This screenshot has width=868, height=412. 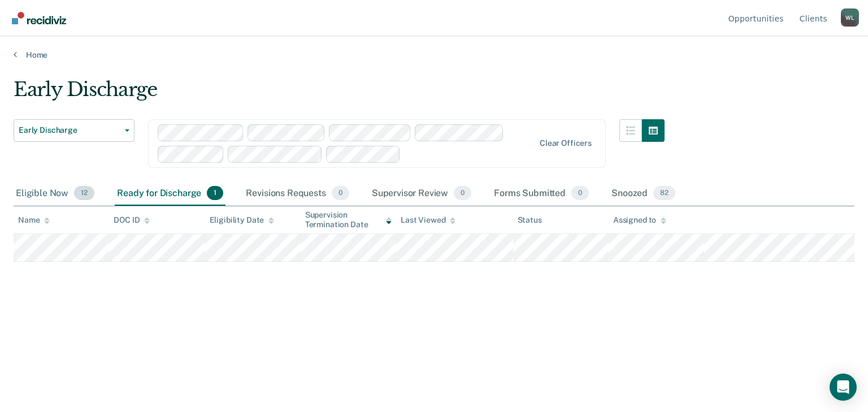 I want to click on button: Early Discharge, so click(x=74, y=130).